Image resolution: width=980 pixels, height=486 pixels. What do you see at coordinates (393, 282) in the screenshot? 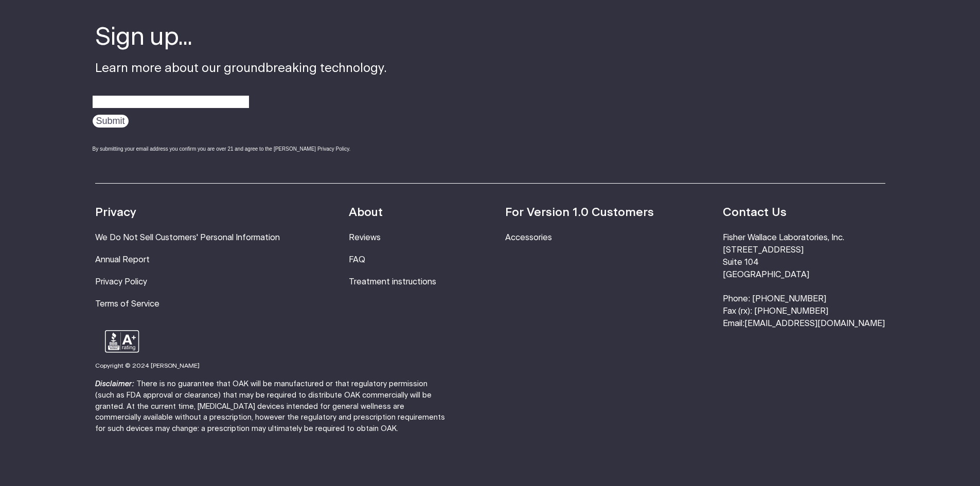
I see `a: Treatment instructions` at bounding box center [393, 282].